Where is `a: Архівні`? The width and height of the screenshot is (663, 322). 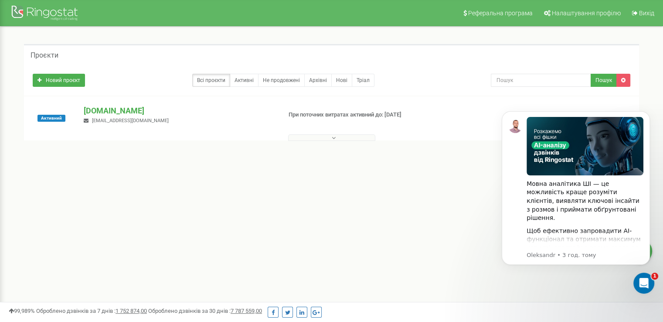
a: Архівні is located at coordinates (318, 80).